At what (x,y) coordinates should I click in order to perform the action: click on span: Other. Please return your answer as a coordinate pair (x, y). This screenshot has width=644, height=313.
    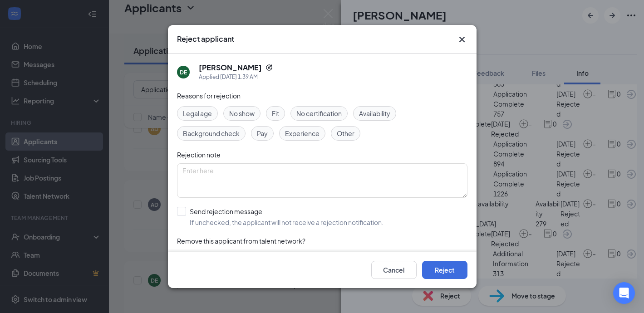
    Looking at the image, I should click on (345, 134).